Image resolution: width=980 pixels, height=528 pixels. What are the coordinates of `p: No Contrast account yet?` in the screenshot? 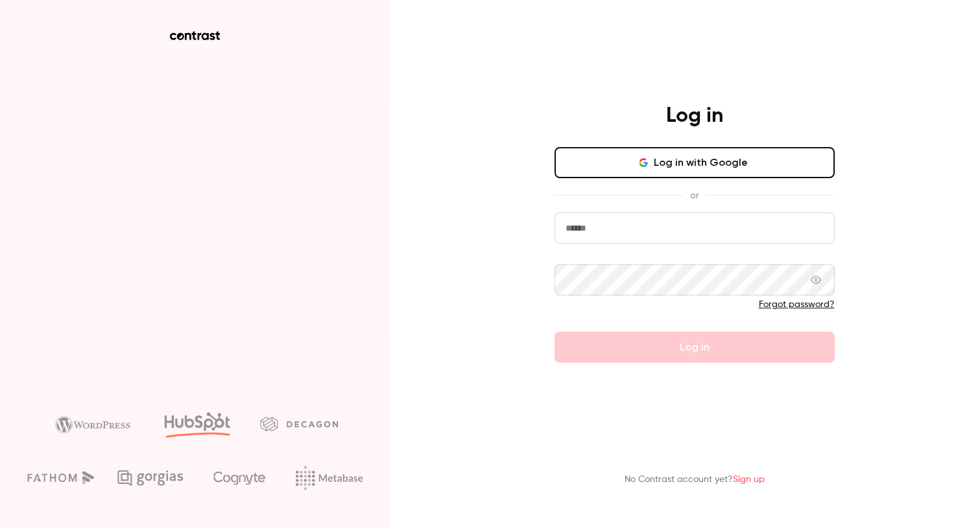 It's located at (695, 480).